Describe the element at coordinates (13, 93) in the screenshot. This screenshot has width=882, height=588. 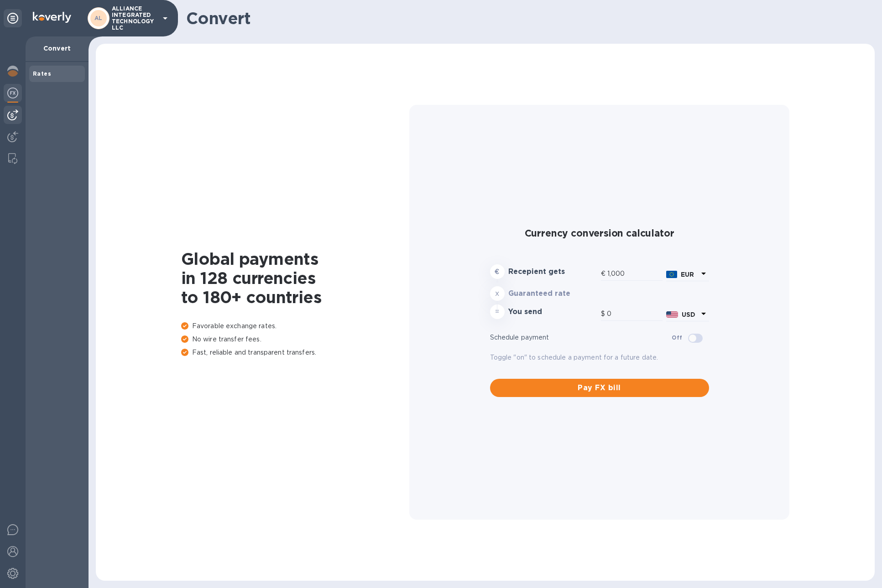
I see `img: Foreign exchange` at that location.